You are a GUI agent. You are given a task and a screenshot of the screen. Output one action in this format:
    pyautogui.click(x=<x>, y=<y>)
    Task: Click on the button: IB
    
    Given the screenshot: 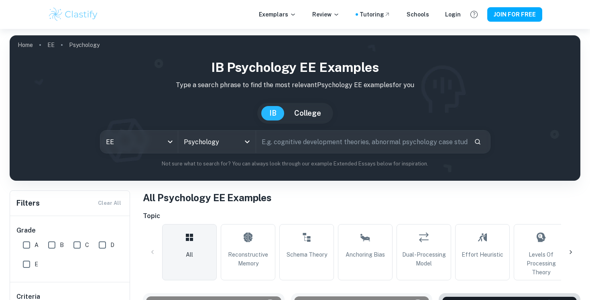 What is the action you would take?
    pyautogui.click(x=273, y=113)
    